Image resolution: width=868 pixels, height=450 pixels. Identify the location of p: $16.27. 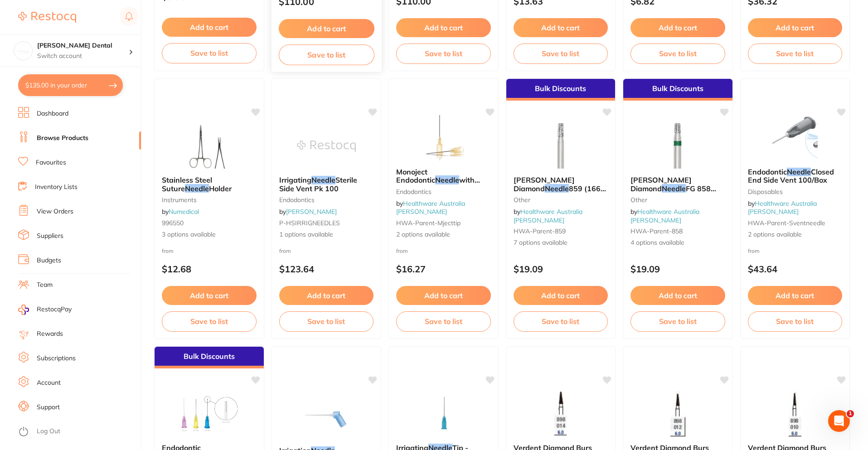
(444, 269).